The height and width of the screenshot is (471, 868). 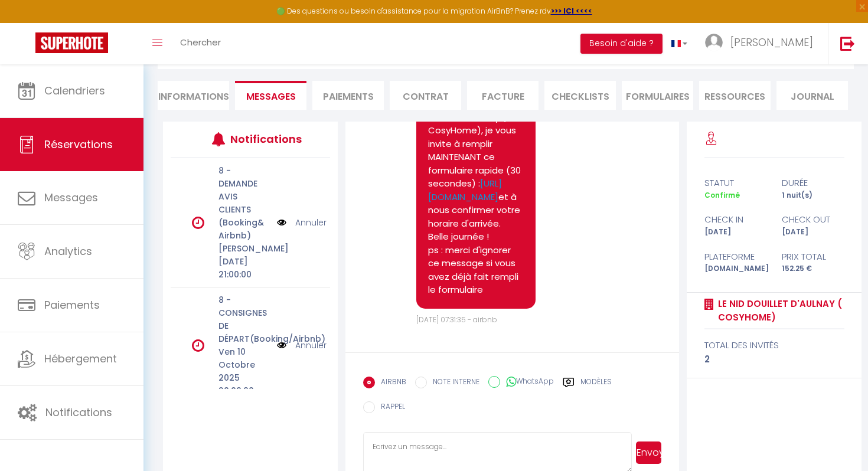 What do you see at coordinates (812, 257) in the screenshot?
I see `div: Prix total` at bounding box center [812, 257].